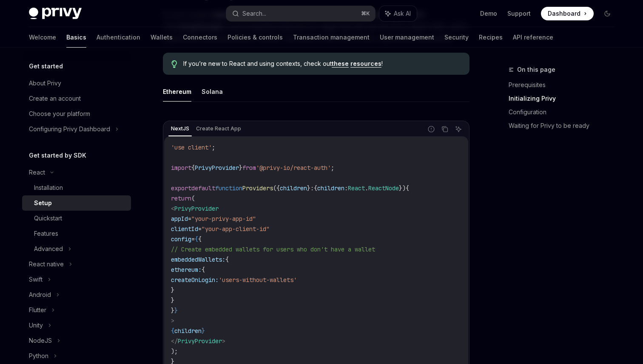 This screenshot has width=643, height=364. Describe the element at coordinates (77, 83) in the screenshot. I see `a: About Privy` at that location.